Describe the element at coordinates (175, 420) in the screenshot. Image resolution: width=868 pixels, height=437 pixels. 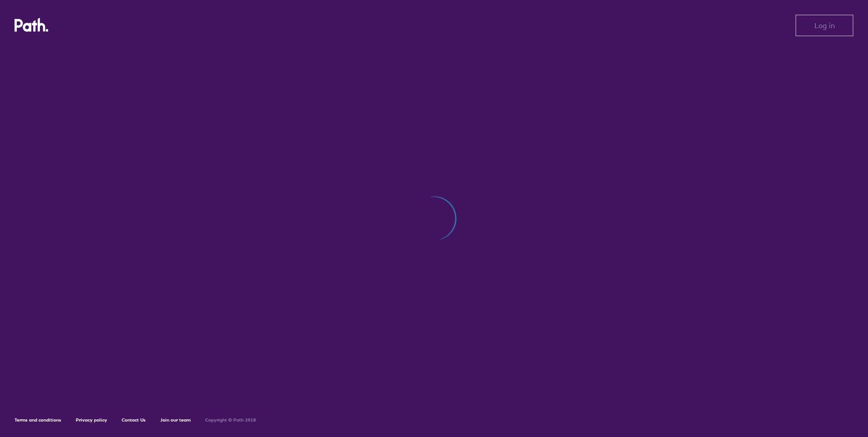
I see `a: Join our team` at that location.